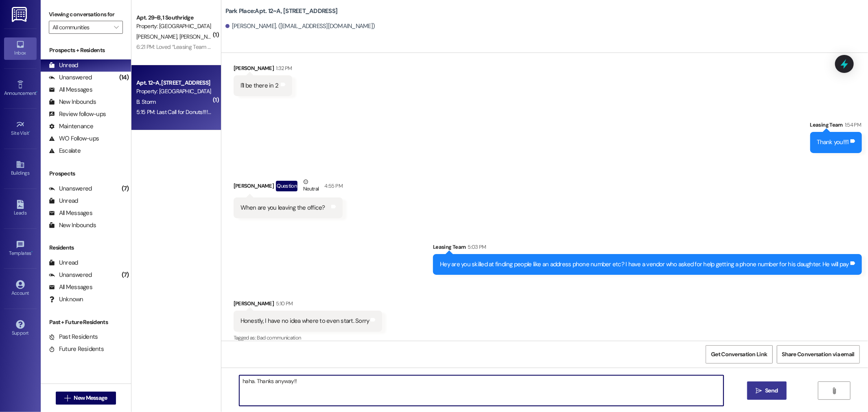 The width and height of the screenshot is (868, 412). I want to click on div: 5:03 PM, so click(476, 247).